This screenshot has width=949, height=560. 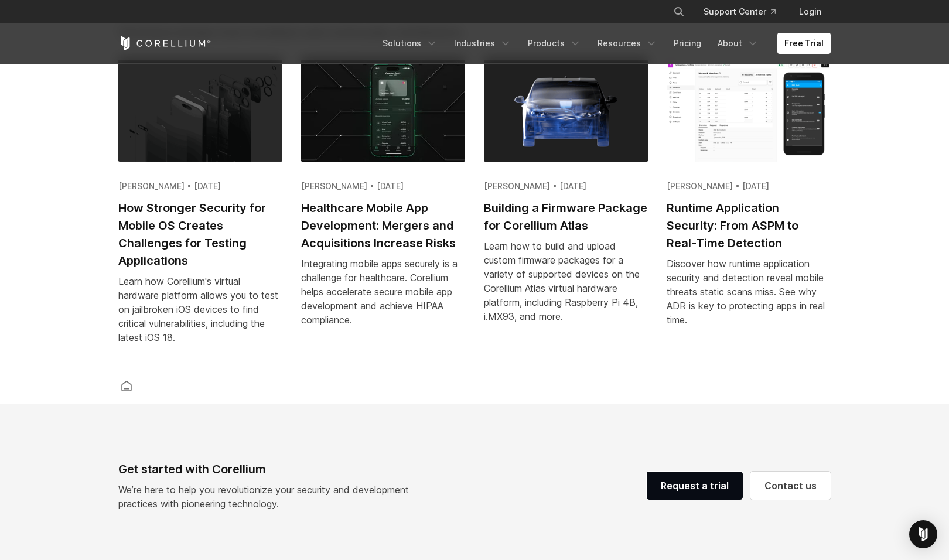 What do you see at coordinates (924, 534) in the screenshot?
I see `div: Open Intercom Messenger` at bounding box center [924, 534].